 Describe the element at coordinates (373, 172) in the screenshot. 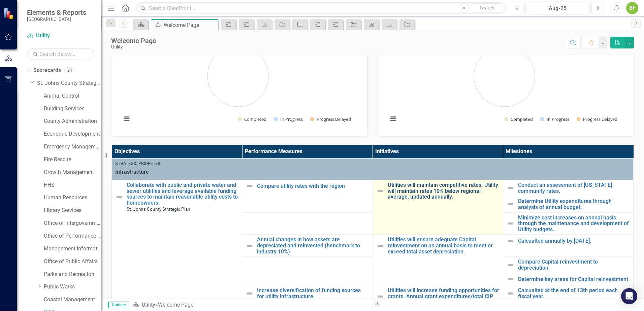

I see `span: Infrastructure` at that location.